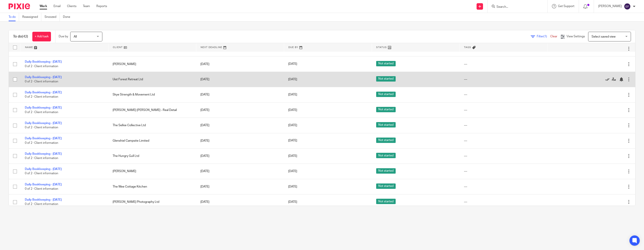 This screenshot has width=644, height=250. Describe the element at coordinates (14, 17) in the screenshot. I see `a: To do` at that location.